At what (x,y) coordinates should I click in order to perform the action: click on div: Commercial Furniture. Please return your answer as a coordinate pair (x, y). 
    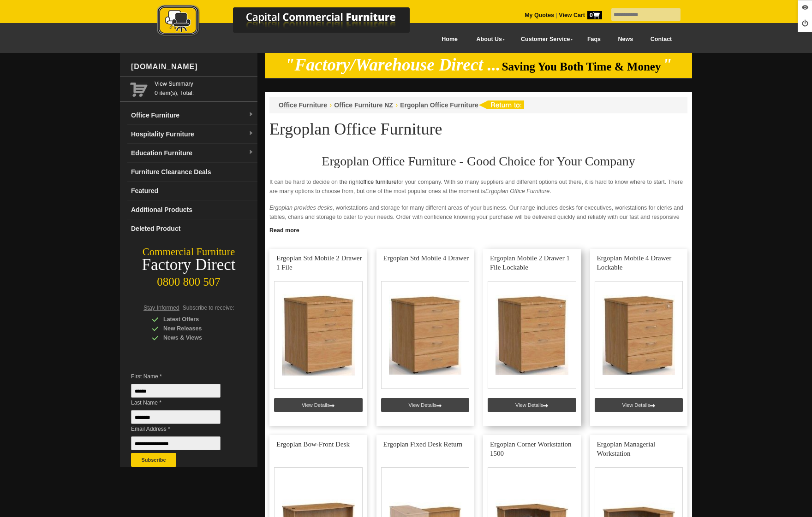
    Looking at the image, I should click on (188, 252).